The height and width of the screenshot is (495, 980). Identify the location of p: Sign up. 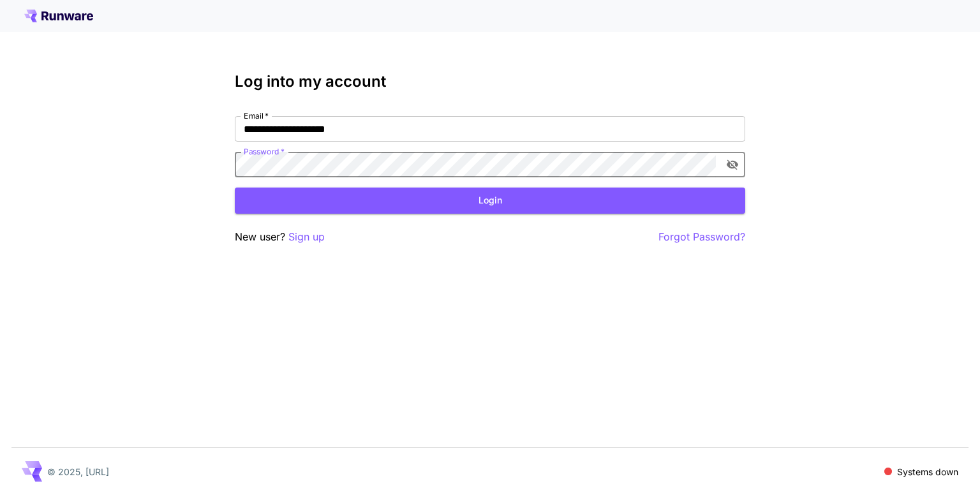
(306, 237).